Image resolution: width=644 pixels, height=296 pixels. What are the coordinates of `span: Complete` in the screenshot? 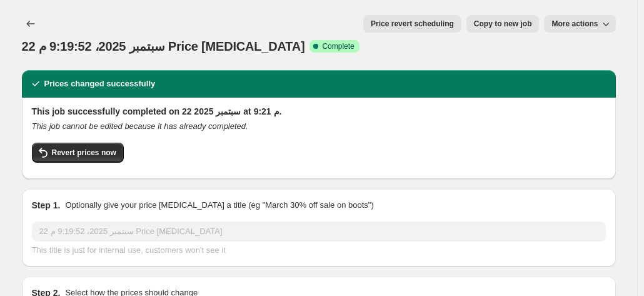 It's located at (338, 46).